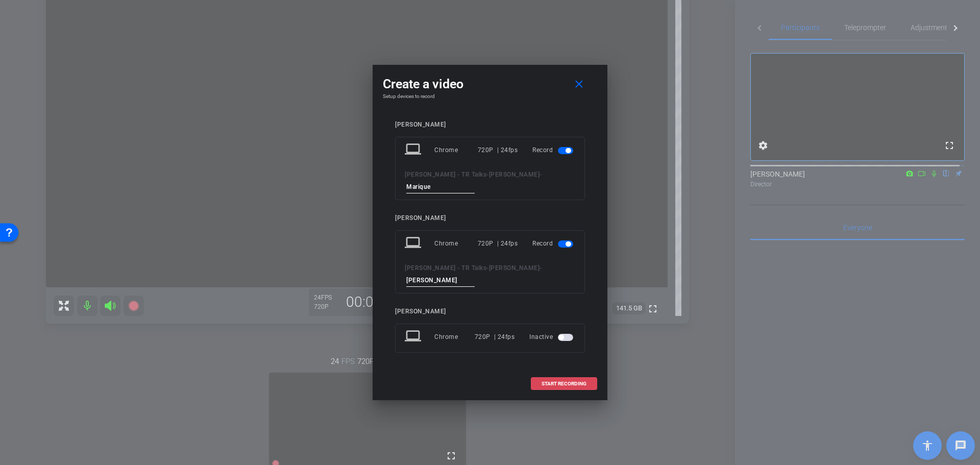  I want to click on div: Create a video, so click(490, 84).